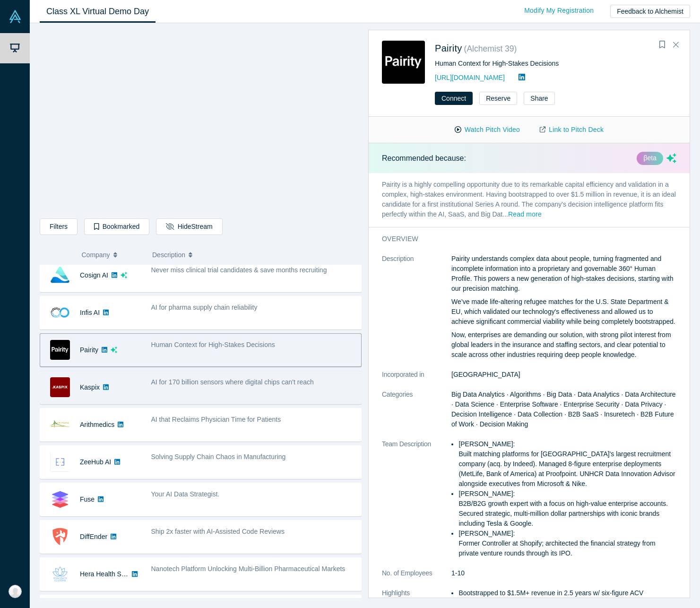 The height and width of the screenshot is (608, 700). I want to click on a: Infis AI, so click(90, 313).